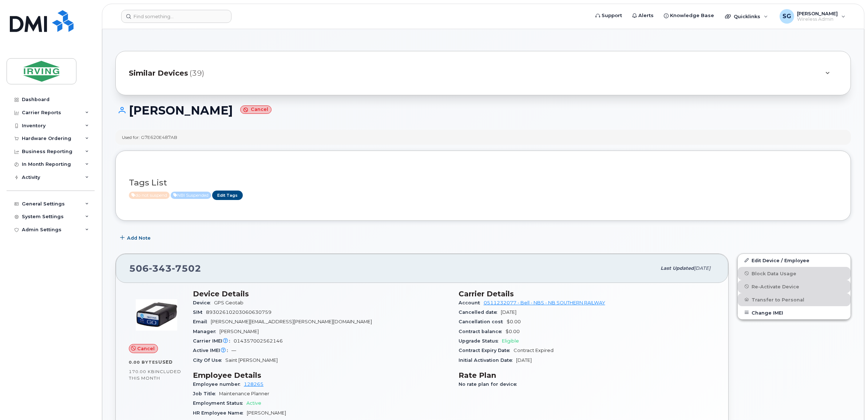 Image resolution: width=868 pixels, height=420 pixels. What do you see at coordinates (220, 412) in the screenshot?
I see `span: HR Employee Name` at bounding box center [220, 412].